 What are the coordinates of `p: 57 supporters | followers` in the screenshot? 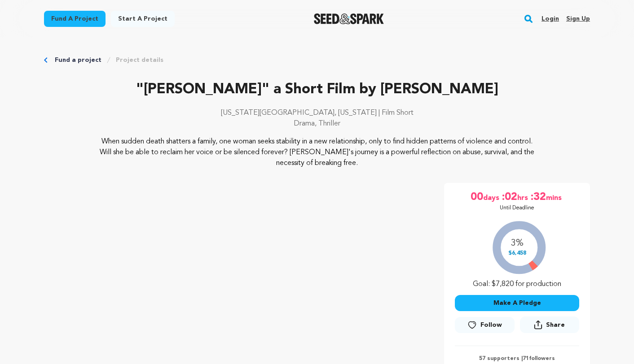 It's located at (517, 359).